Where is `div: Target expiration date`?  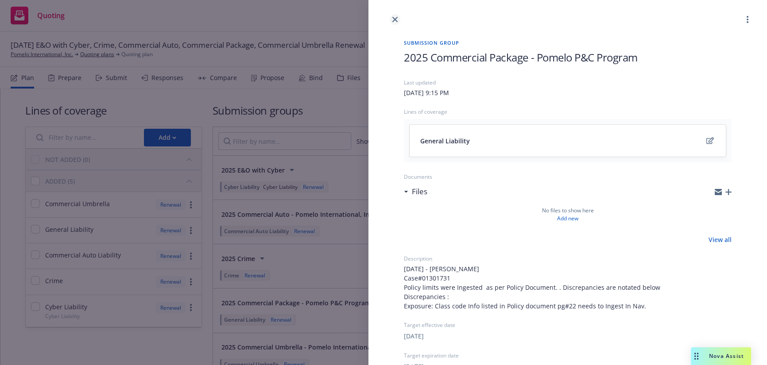
div: Target expiration date is located at coordinates (568, 356).